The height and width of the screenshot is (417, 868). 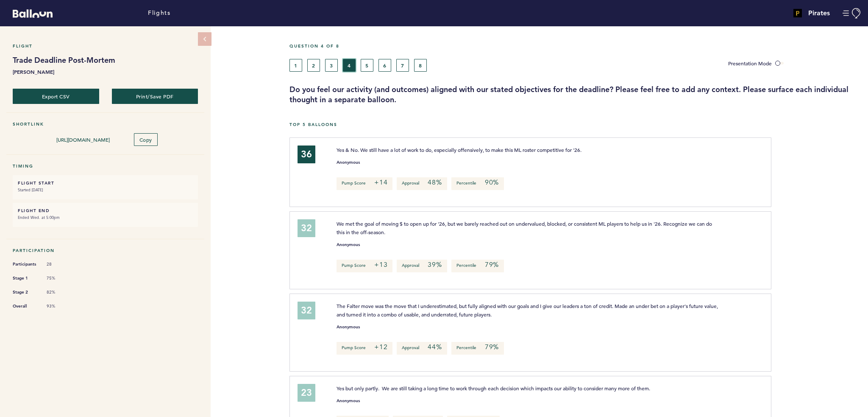 I want to click on h3: Do you feel our activity (and outcomes) aligned with our stated objectives for the deadline? Plea..., so click(x=576, y=95).